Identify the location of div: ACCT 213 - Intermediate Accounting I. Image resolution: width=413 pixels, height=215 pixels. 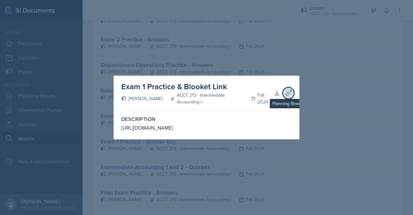
(203, 98).